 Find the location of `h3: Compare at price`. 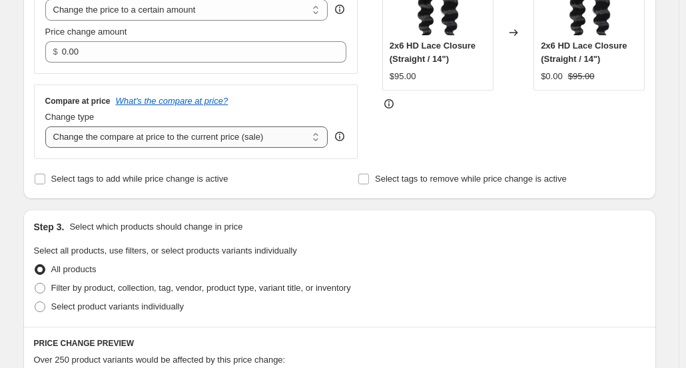

h3: Compare at price is located at coordinates (78, 101).